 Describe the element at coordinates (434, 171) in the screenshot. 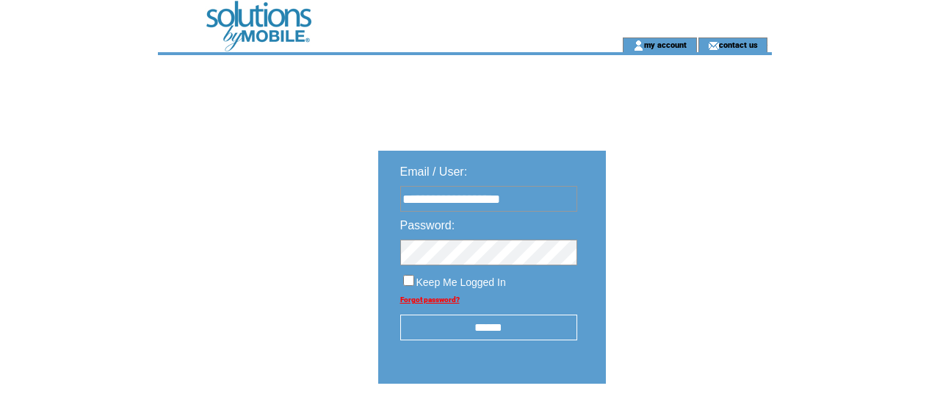

I see `span: Email / User:` at that location.